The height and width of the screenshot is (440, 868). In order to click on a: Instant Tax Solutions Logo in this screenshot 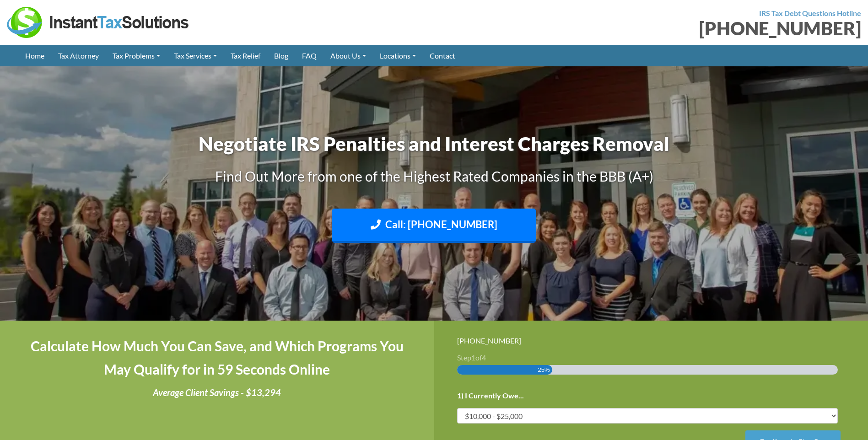, I will do `click(98, 21)`.